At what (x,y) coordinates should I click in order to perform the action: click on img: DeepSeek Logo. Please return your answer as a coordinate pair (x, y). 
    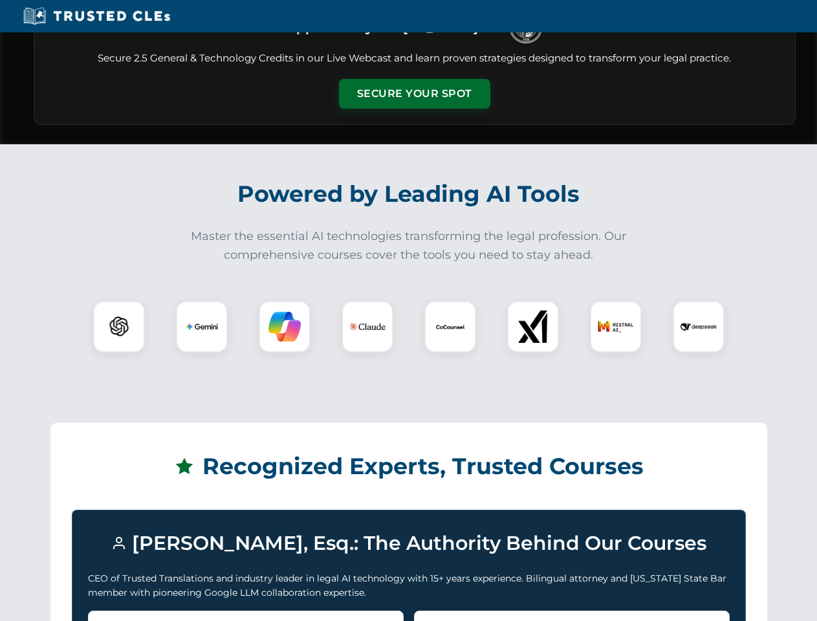
    Looking at the image, I should click on (699, 327).